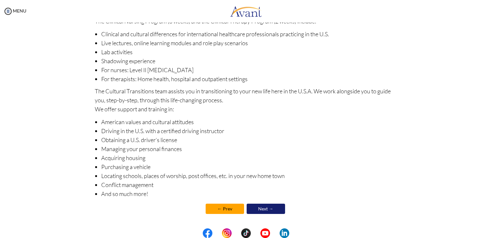 The height and width of the screenshot is (238, 492). I want to click on li: Live lectures, online learning modules and role play scenarios, so click(249, 43).